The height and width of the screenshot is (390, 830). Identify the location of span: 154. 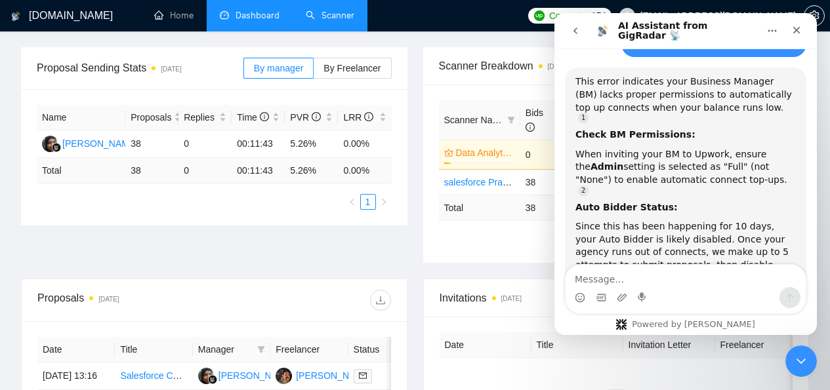
(598, 16).